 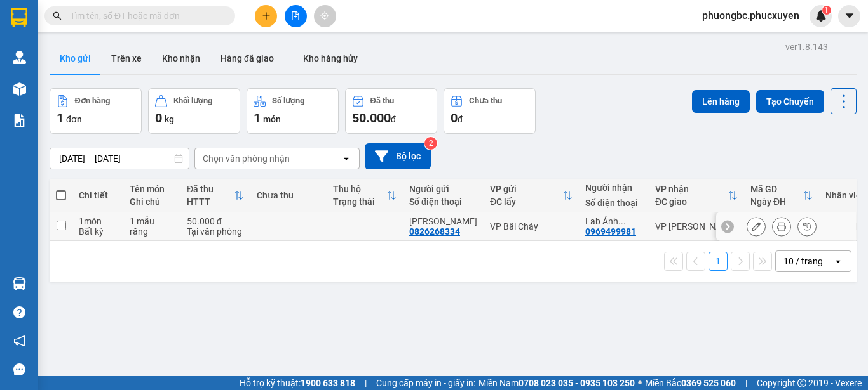 What do you see at coordinates (611, 232) in the screenshot?
I see `div: 0969499981` at bounding box center [611, 232].